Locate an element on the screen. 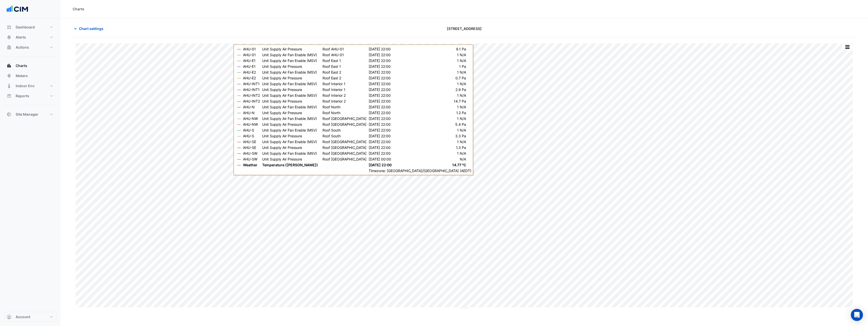  button: Reports is located at coordinates (30, 96).